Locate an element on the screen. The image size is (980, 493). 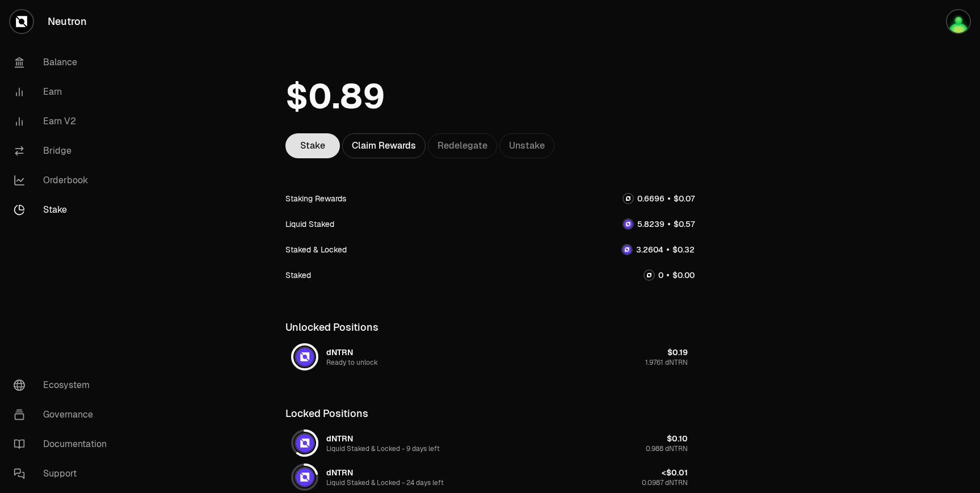
div: Claim Rewards is located at coordinates (383, 146).